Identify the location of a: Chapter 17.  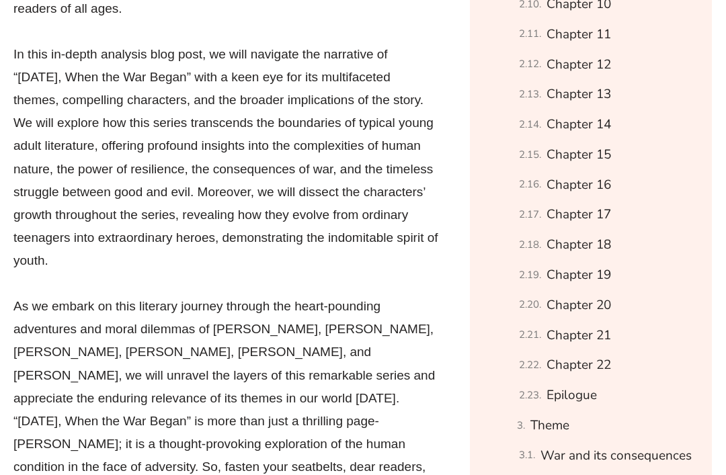
(579, 214).